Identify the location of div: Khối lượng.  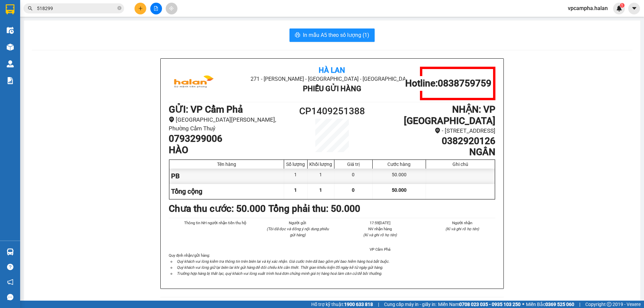
(321, 164).